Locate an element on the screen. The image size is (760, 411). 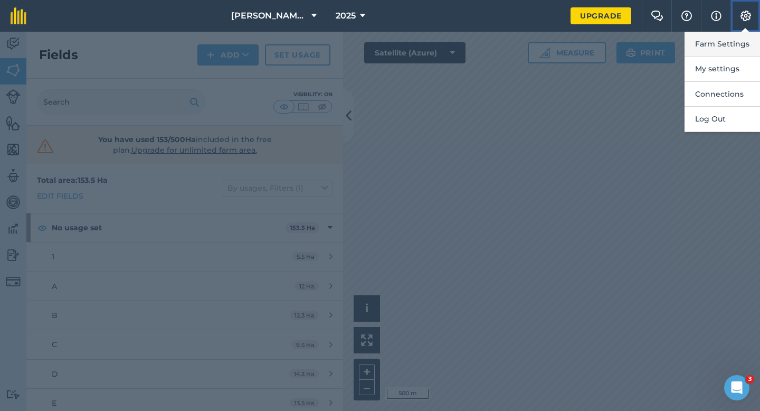
span: 3 is located at coordinates (750, 379).